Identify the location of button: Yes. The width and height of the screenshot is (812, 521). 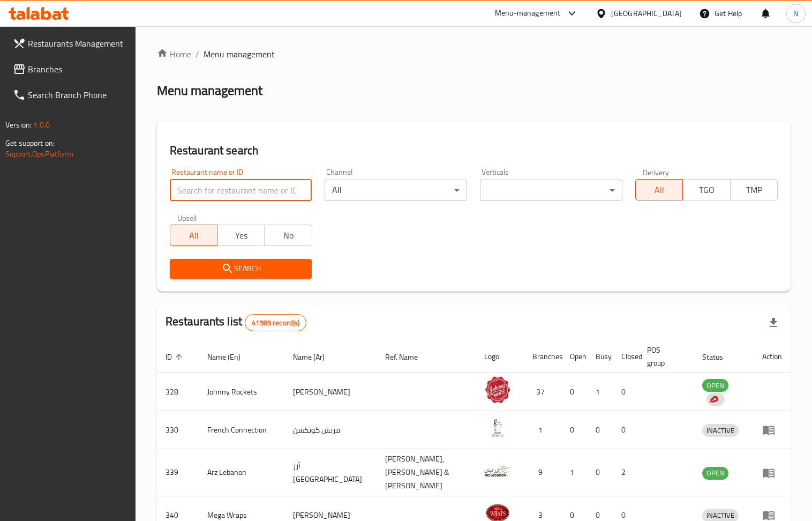
(240, 235).